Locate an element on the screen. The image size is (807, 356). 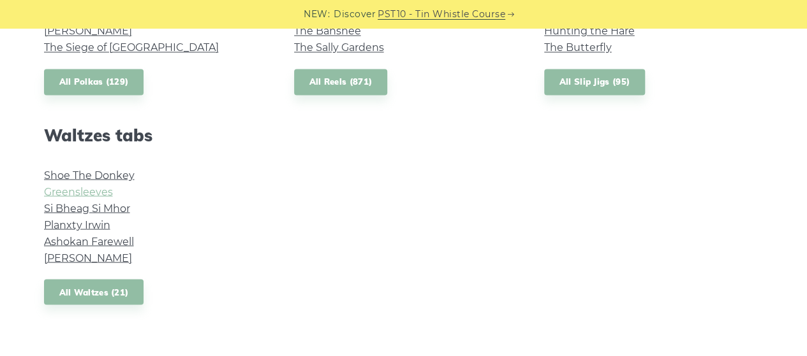
a: Hunting the Hare is located at coordinates (589, 31).